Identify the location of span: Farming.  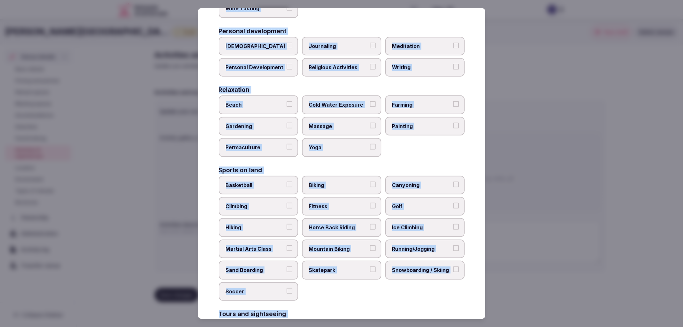
(422, 105).